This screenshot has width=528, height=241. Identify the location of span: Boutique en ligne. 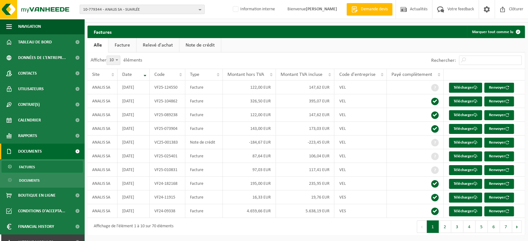
(37, 196).